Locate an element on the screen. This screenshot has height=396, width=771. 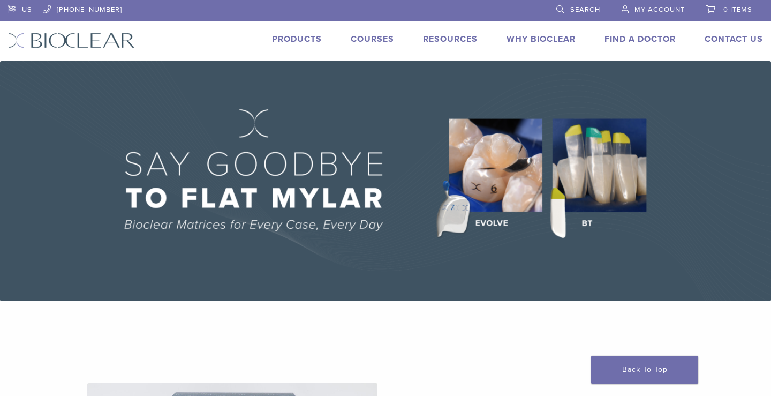
span: Search is located at coordinates (585, 10).